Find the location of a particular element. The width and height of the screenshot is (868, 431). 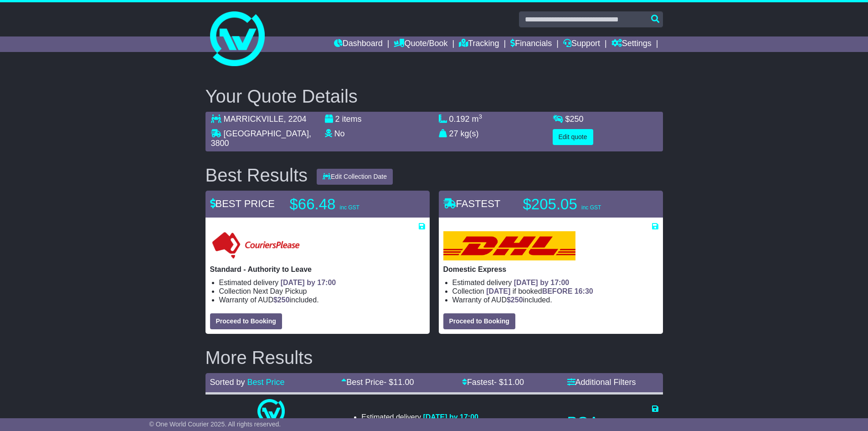

a: Support is located at coordinates (581, 45).